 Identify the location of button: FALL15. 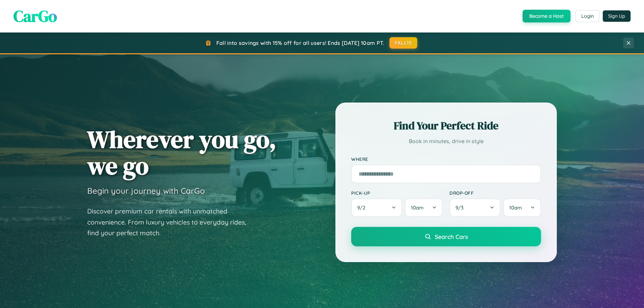
(404, 43).